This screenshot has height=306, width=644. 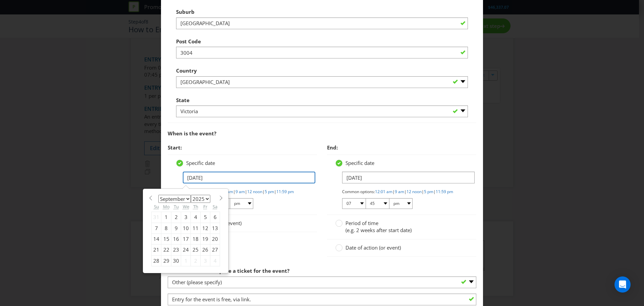 I want to click on div: 23, so click(x=176, y=250).